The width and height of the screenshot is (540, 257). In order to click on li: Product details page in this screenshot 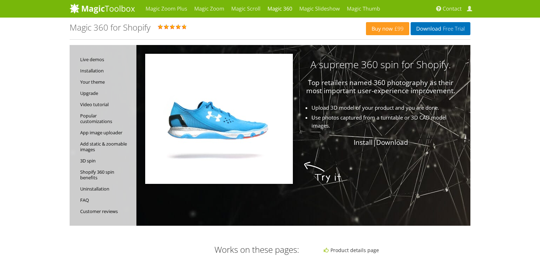, I will do `click(396, 250)`.